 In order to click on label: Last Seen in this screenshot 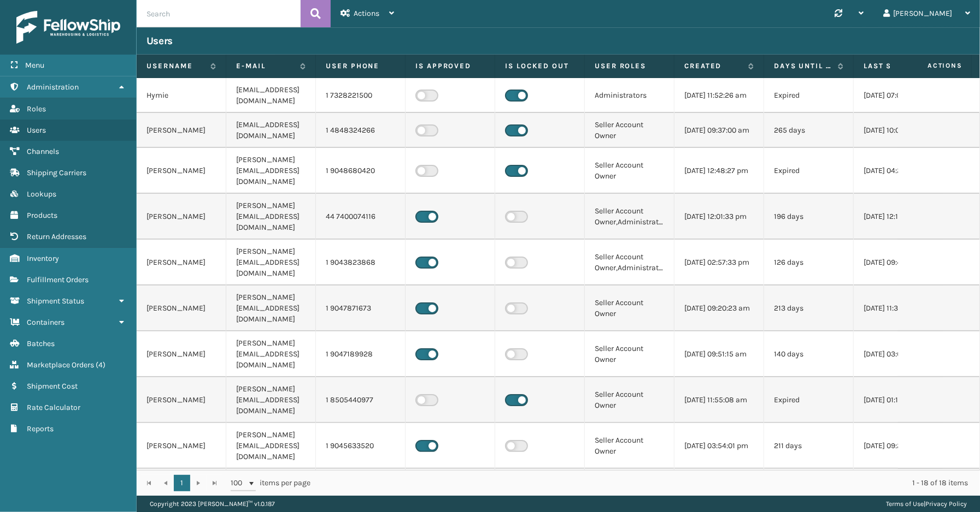, I will do `click(893, 66)`.